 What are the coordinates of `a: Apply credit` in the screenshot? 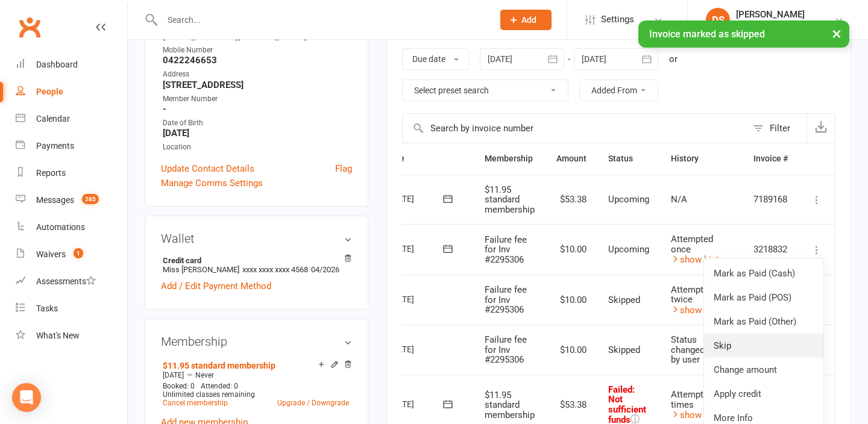 It's located at (764, 394).